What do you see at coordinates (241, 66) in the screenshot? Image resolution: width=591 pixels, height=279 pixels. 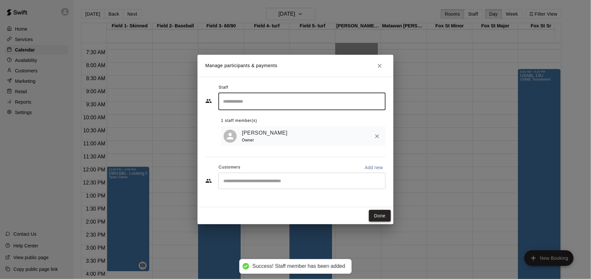 I see `p: Manage participants & payments` at bounding box center [241, 66].